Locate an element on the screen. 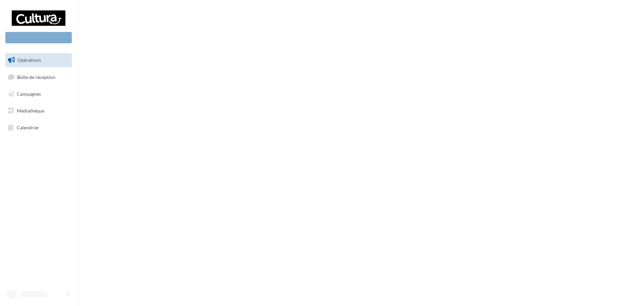  a: Campagnes is located at coordinates (39, 94).